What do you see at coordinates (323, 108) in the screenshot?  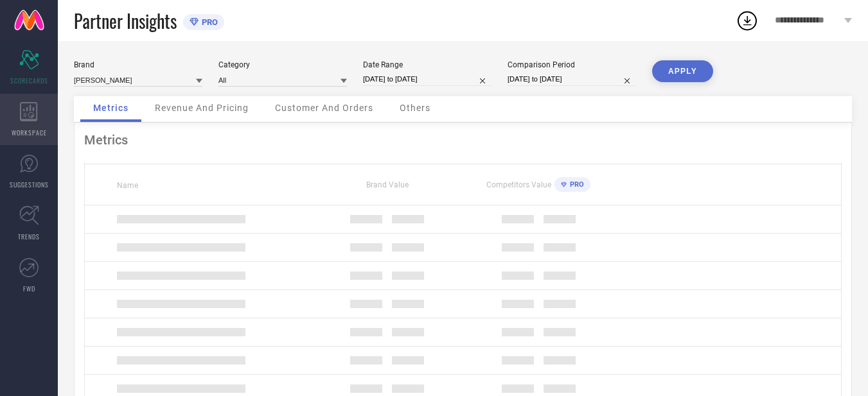 I see `span: Customer And Orders` at bounding box center [323, 108].